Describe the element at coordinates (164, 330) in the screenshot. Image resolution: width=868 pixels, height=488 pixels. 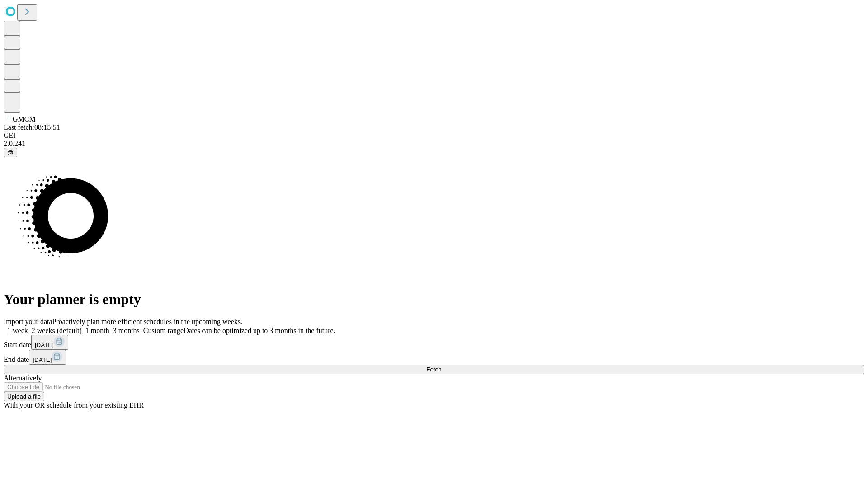
I see `span: Custom range` at that location.